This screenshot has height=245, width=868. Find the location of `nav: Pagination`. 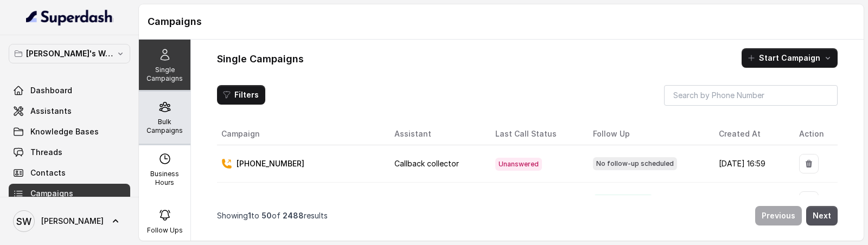

nav: Pagination is located at coordinates (528, 216).